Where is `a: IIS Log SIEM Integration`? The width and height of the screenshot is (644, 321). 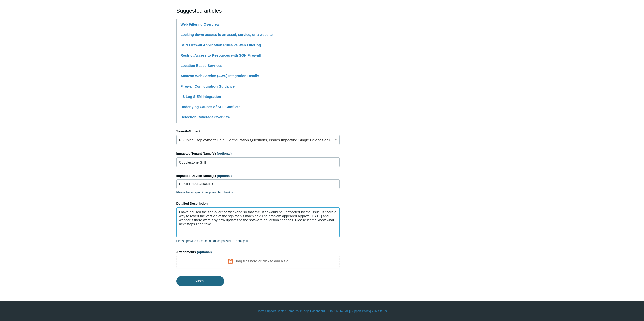
a: IIS Log SIEM Integration is located at coordinates (201, 96).